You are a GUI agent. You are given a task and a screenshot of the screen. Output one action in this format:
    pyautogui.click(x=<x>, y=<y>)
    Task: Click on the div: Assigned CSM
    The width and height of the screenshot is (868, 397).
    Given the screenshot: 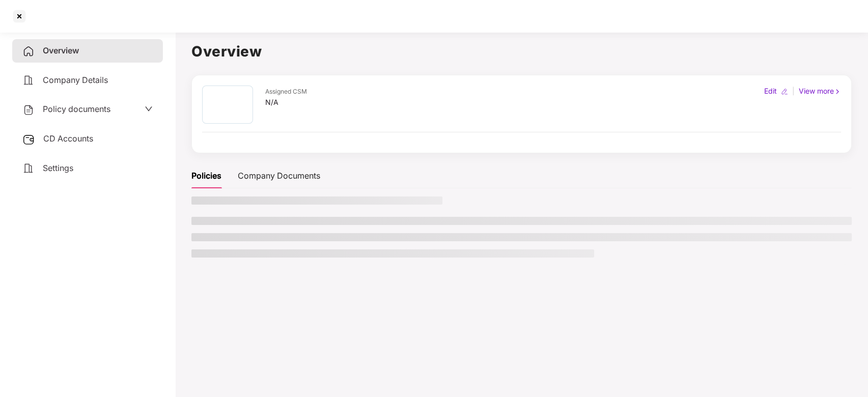 What is the action you would take?
    pyautogui.click(x=286, y=92)
    